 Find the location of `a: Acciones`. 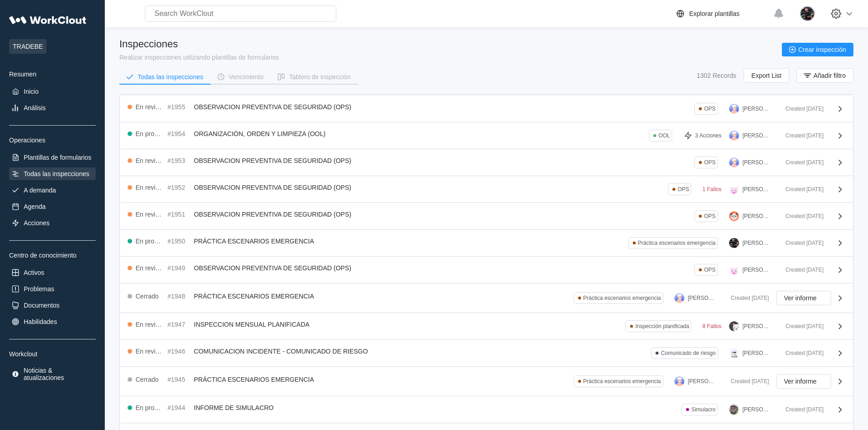

a: Acciones is located at coordinates (52, 223).